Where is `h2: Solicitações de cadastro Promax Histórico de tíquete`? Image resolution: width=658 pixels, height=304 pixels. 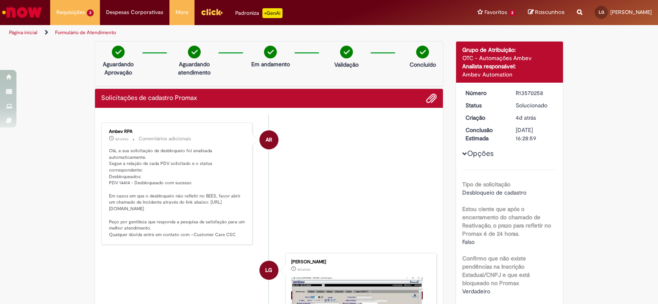
h2: Solicitações de cadastro Promax Histórico de tíquete is located at coordinates (149, 98).